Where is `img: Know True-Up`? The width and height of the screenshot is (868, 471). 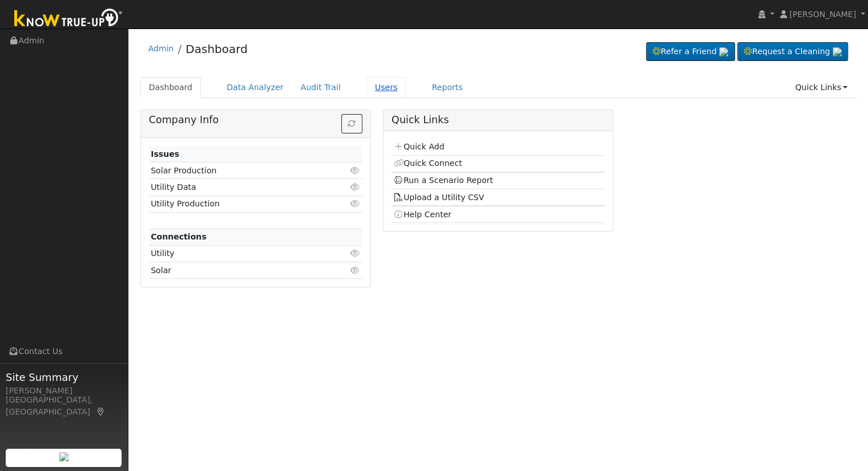 img: Know True-Up is located at coordinates (69, 19).